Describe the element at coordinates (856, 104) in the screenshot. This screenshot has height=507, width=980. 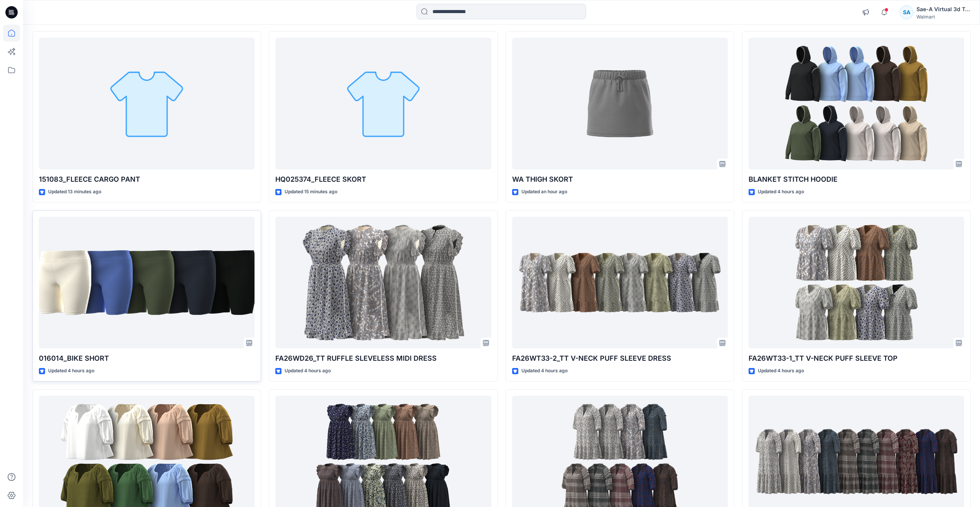
I see `a: BLANKET STITCH HOODIE` at that location.